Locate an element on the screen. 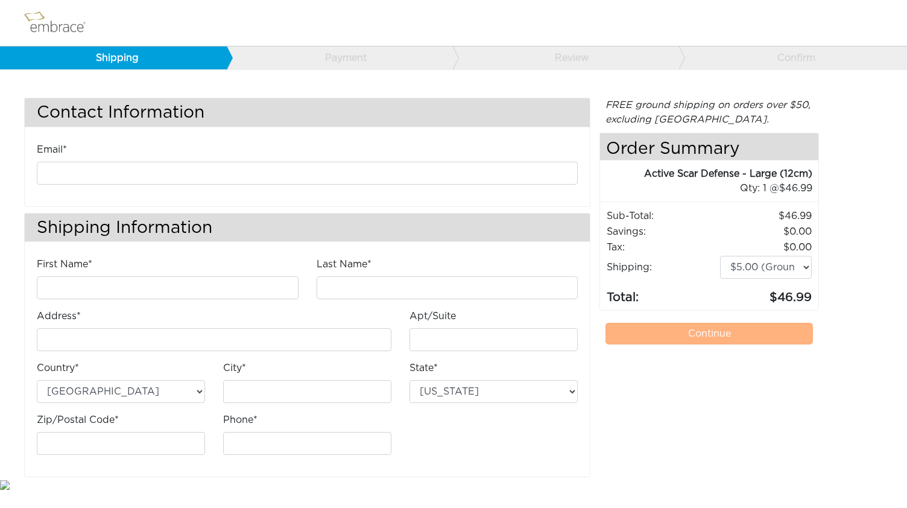  h4: Order Summary is located at coordinates (709, 147).